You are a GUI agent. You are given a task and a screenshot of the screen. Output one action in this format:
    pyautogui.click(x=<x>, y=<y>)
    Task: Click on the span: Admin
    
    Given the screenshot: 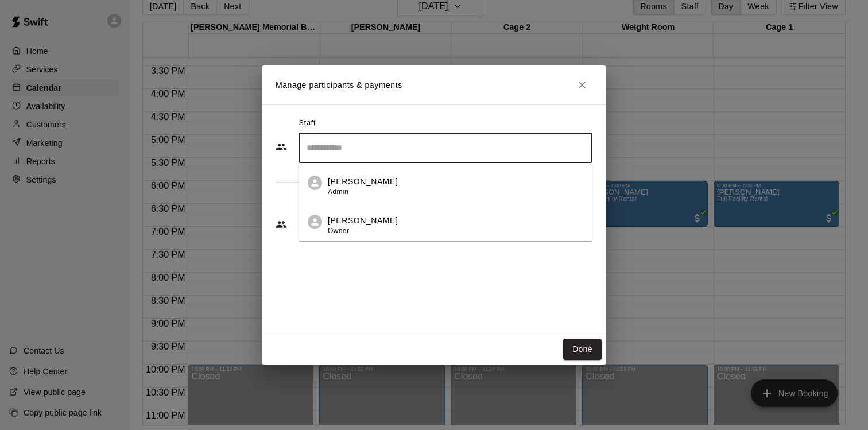 What is the action you would take?
    pyautogui.click(x=338, y=192)
    